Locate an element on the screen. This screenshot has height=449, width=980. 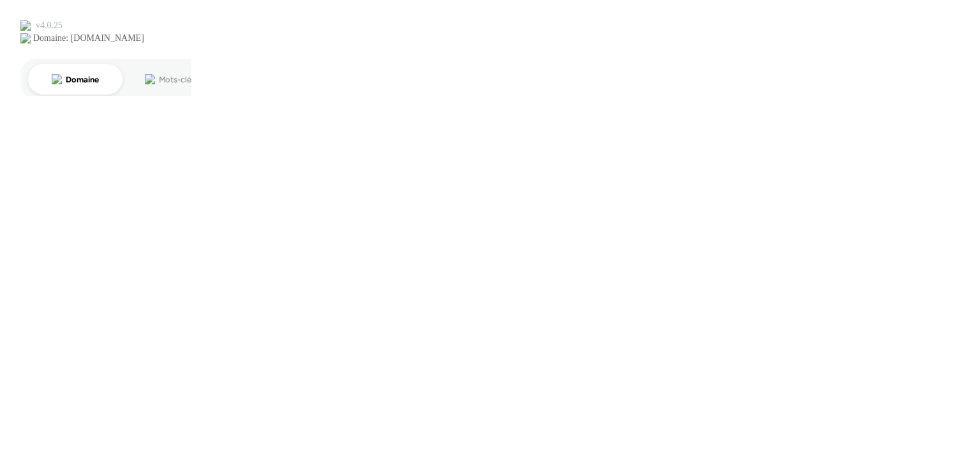
img: tab_keywords_by_traffic_grey.svg is located at coordinates (150, 79).